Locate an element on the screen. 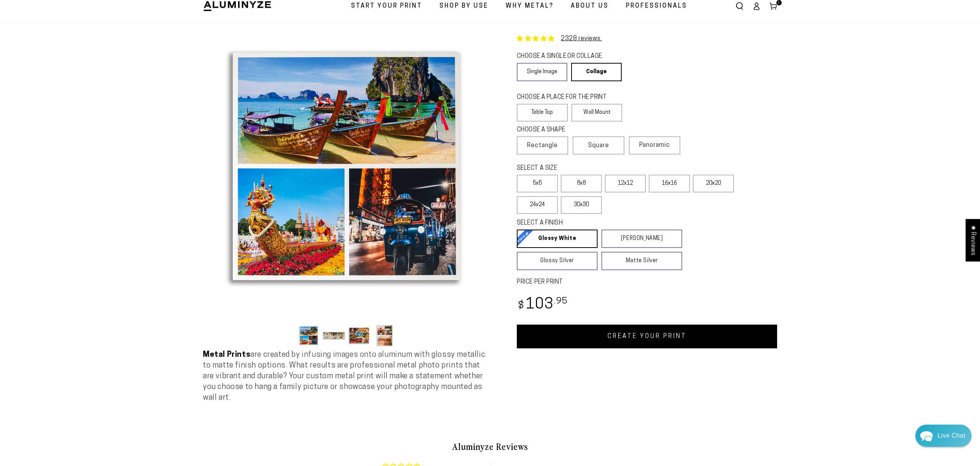 The width and height of the screenshot is (980, 466). legend: SELECT A SIZE is located at coordinates (593, 168).